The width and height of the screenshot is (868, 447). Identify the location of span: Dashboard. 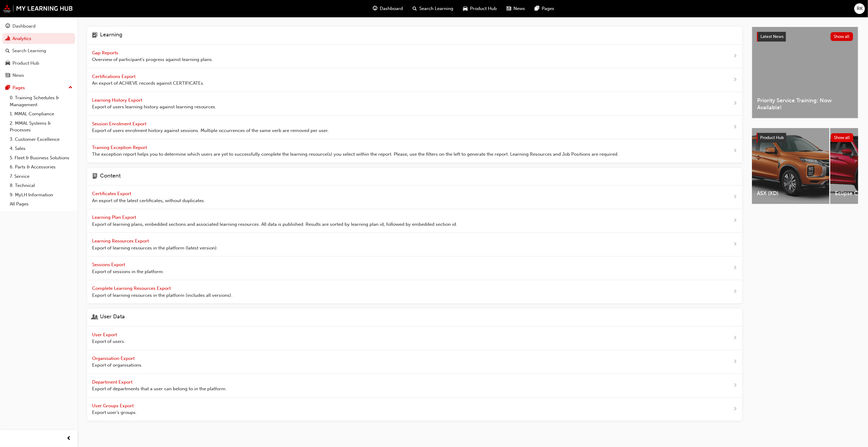
(391, 9).